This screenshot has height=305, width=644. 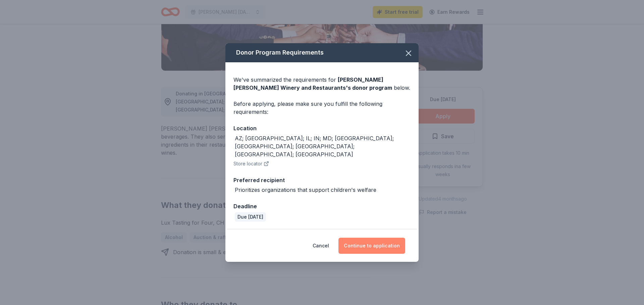 What do you see at coordinates (322, 180) in the screenshot?
I see `div: Preferred recipient` at bounding box center [322, 180].